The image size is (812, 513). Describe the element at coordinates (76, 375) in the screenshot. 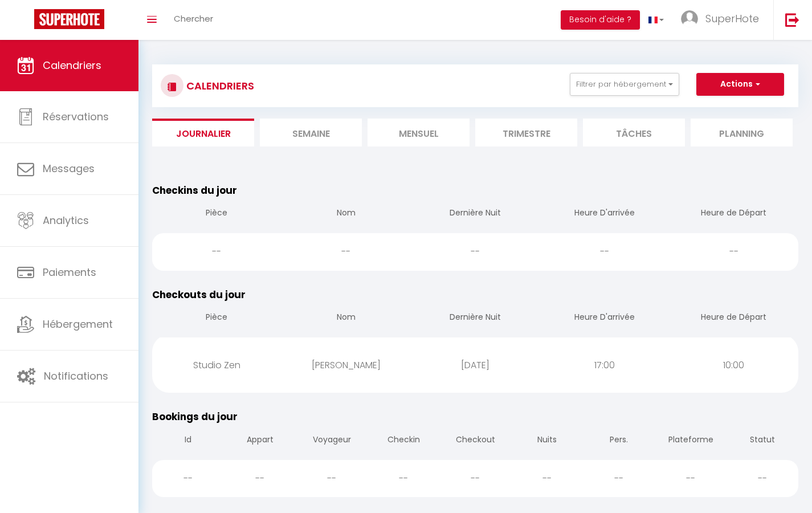

I see `span: Notifications` at that location.